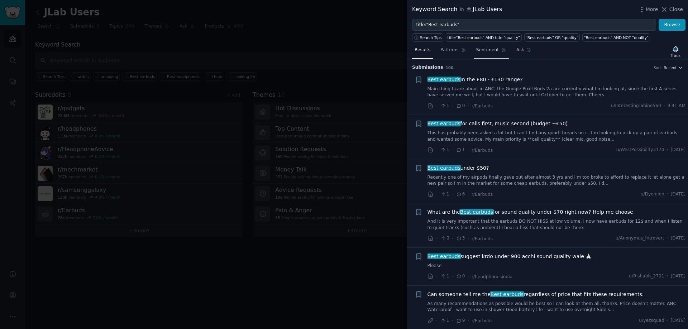 This screenshot has width=688, height=329. I want to click on div: title:"Best earbuds" AND title:"quality", so click(484, 38).